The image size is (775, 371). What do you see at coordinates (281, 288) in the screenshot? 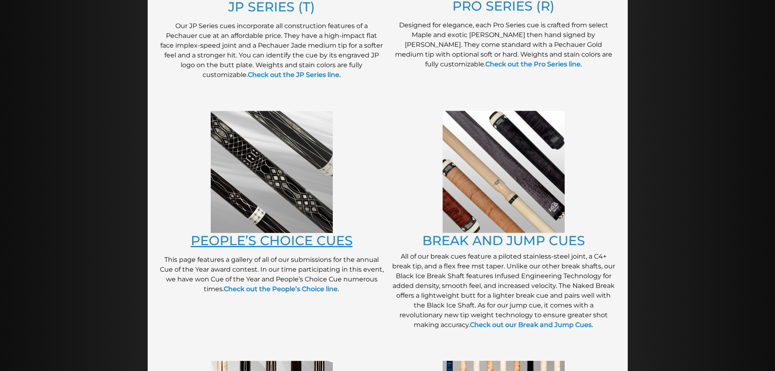
I see `a: Check out the People’s Choice line.` at bounding box center [281, 288].